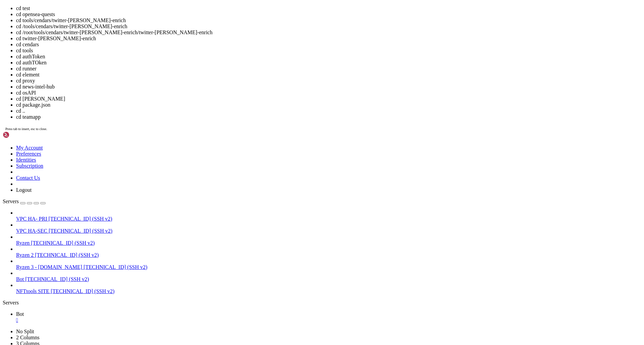 The image size is (644, 345). Describe the element at coordinates (28, 154) in the screenshot. I see `a: Preferences` at that location.